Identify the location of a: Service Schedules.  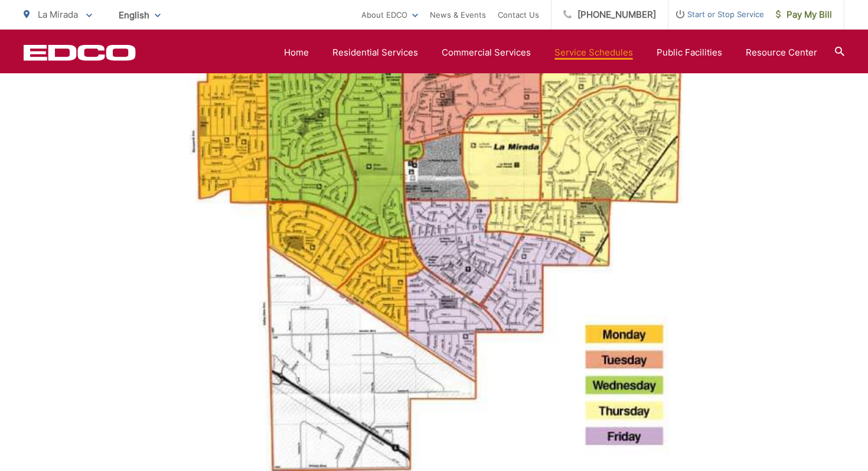
(593, 52).